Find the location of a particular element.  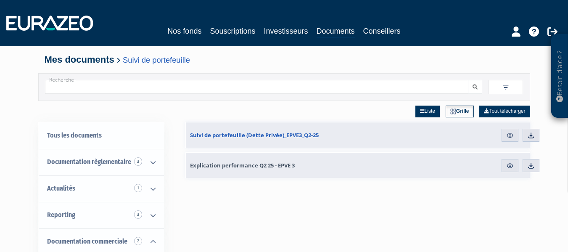

a: Suivi de portefeuille (Dette Privée)_EPVE3_Q2-25 is located at coordinates (294, 135).